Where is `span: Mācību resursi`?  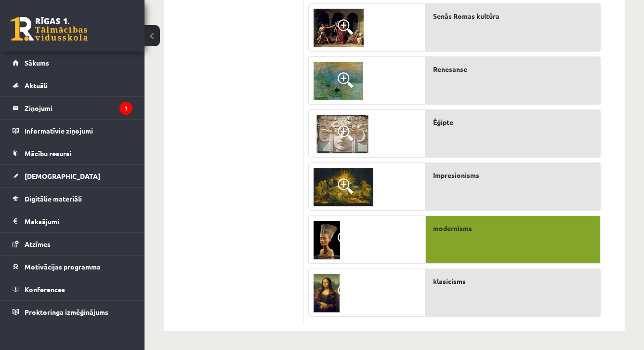 span: Mācību resursi is located at coordinates (48, 153).